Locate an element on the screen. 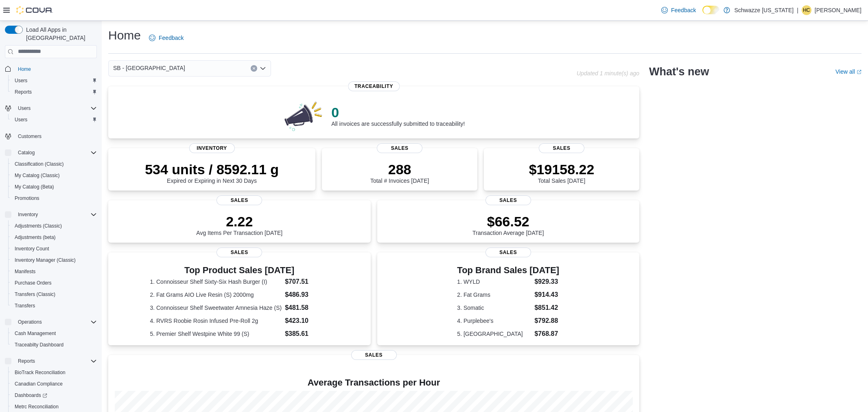 This screenshot has width=868, height=412. dt: 3. Connoisseur Shelf Sweetwater Amnesia Haze (S) is located at coordinates (215, 308).